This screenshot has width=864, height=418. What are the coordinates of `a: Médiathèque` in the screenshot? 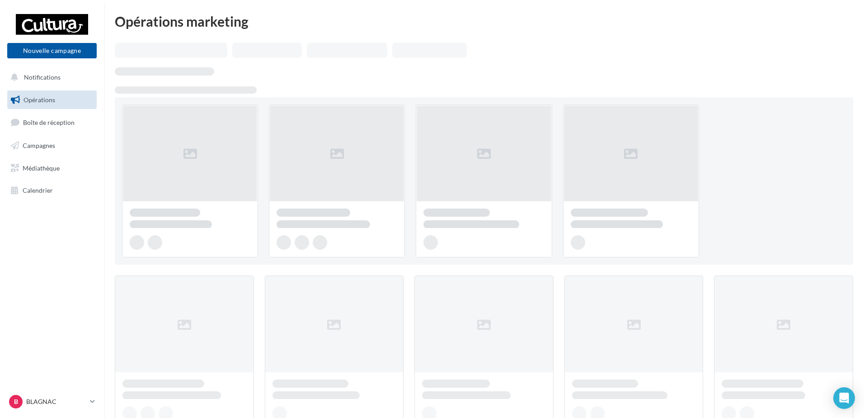 It's located at (52, 168).